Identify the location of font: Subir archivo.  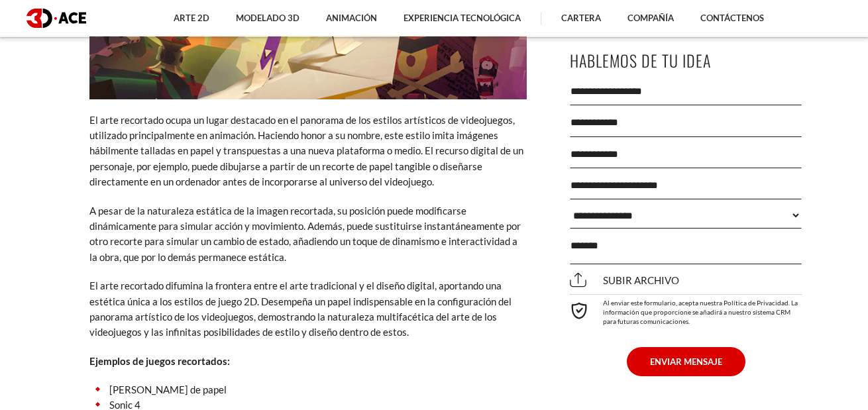
(641, 280).